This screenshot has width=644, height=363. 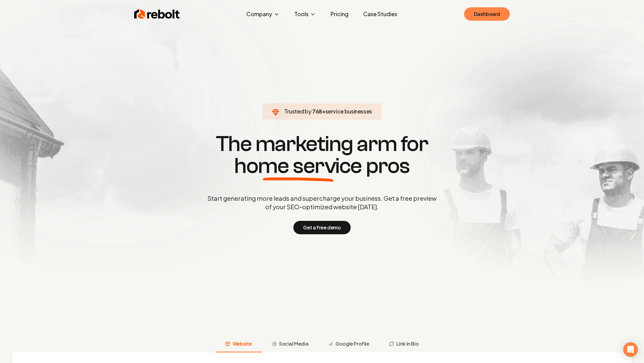 I want to click on button: Company, so click(x=263, y=14).